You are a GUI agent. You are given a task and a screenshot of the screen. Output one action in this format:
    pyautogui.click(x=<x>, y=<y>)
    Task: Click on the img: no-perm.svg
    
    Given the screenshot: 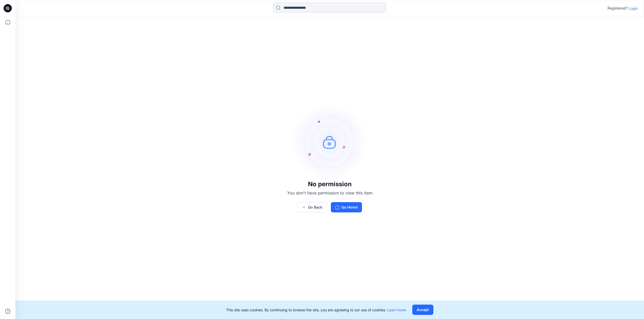 What is the action you would take?
    pyautogui.click(x=330, y=142)
    